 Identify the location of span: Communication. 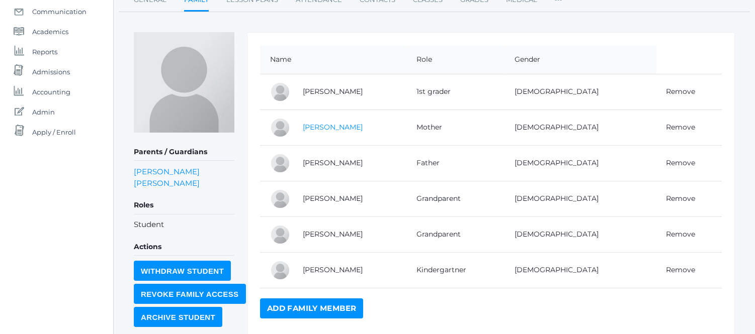
(59, 12).